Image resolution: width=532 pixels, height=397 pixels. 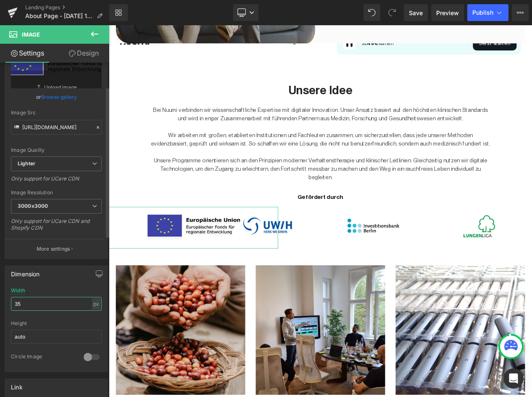 What do you see at coordinates (56, 227) in the screenshot?
I see `div: Only support for UCare CDN and Shopify CDN` at bounding box center [56, 227].